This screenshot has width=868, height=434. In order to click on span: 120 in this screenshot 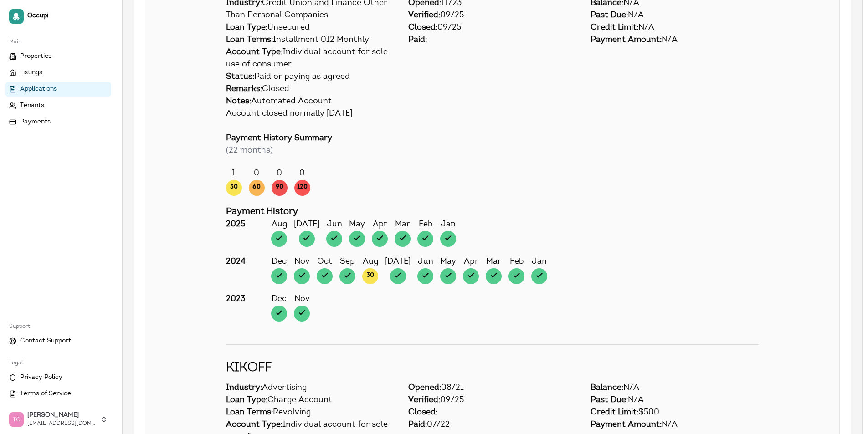, I will do `click(302, 188)`.